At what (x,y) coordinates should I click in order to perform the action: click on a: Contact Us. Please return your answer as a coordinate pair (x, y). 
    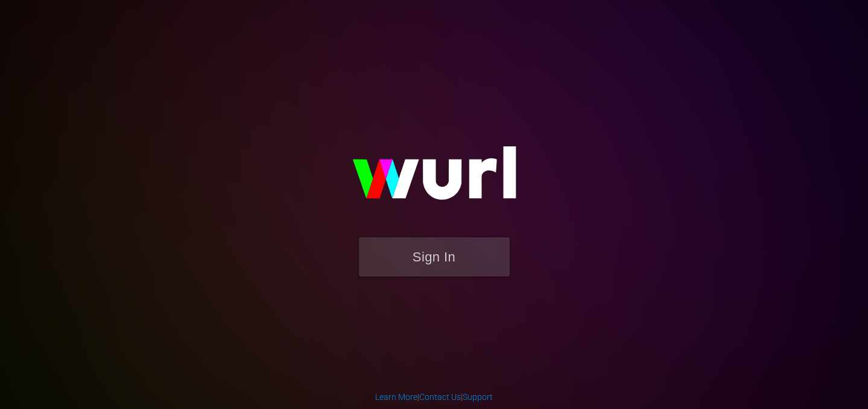
    Looking at the image, I should click on (440, 397).